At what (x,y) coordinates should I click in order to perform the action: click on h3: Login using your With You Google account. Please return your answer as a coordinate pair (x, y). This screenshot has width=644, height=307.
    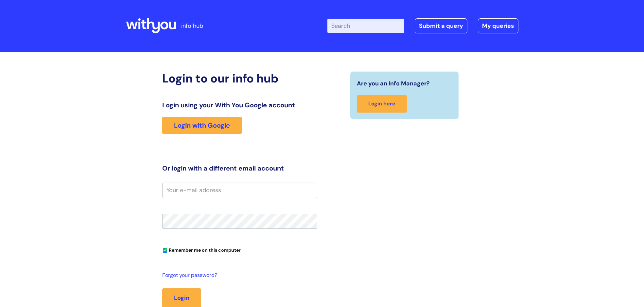
    Looking at the image, I should click on (240, 105).